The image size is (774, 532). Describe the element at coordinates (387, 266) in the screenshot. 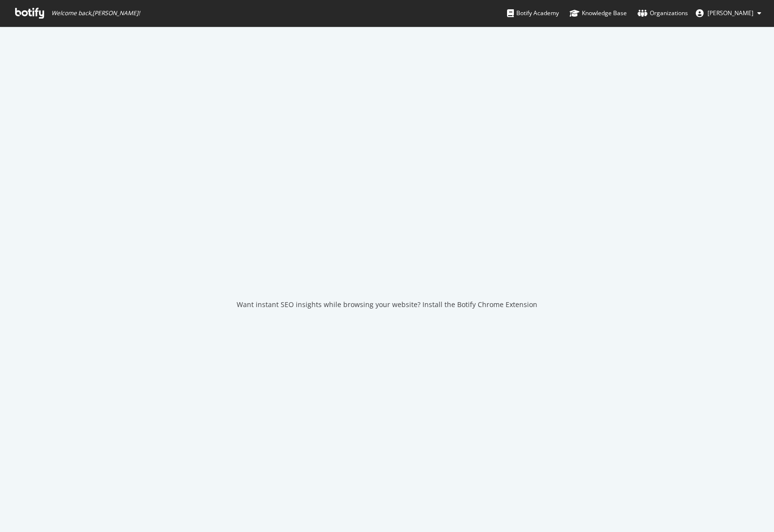

I see `div: animation` at that location.